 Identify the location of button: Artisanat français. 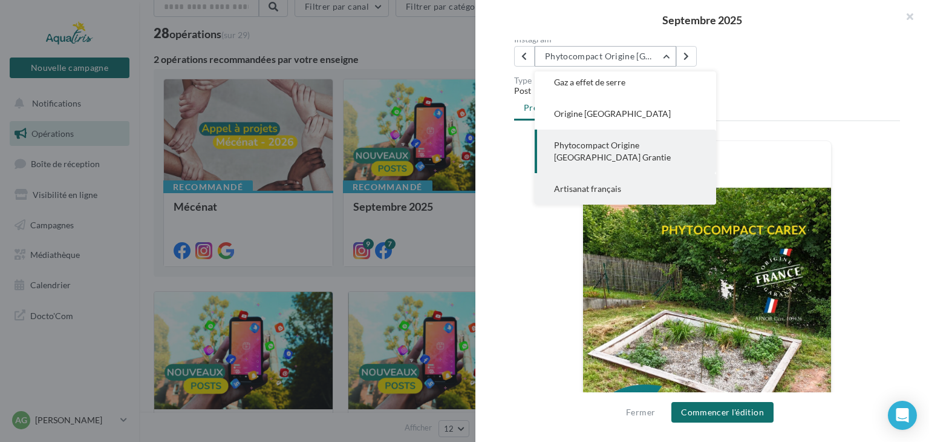
(626, 189).